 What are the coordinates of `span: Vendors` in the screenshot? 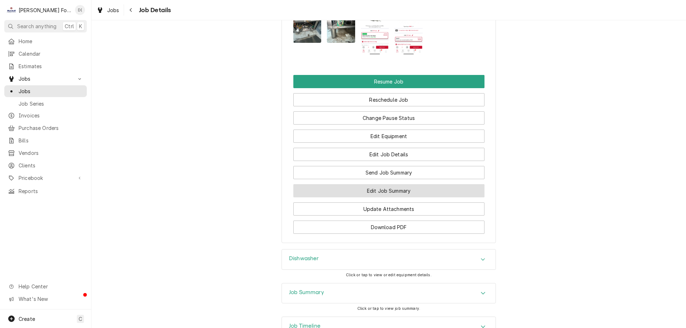 It's located at (51, 153).